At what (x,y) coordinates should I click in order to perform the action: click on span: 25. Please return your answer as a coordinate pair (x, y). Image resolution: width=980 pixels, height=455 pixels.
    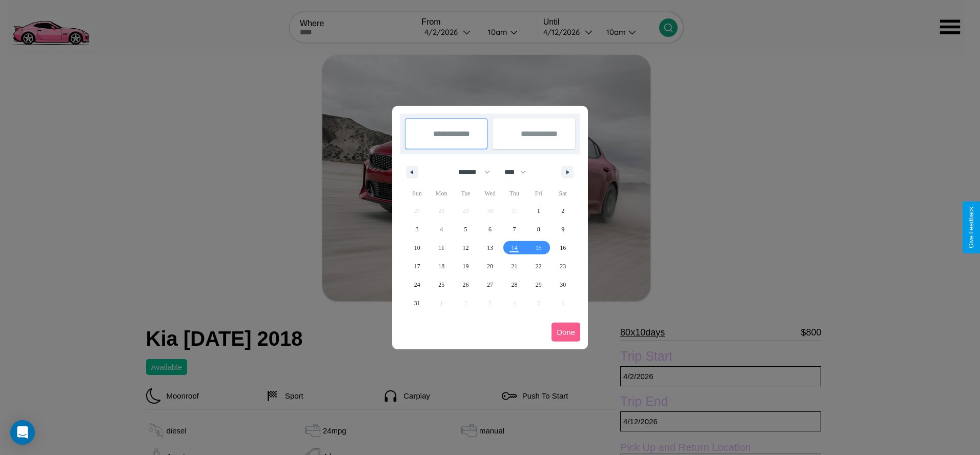
    Looking at the image, I should click on (441, 284).